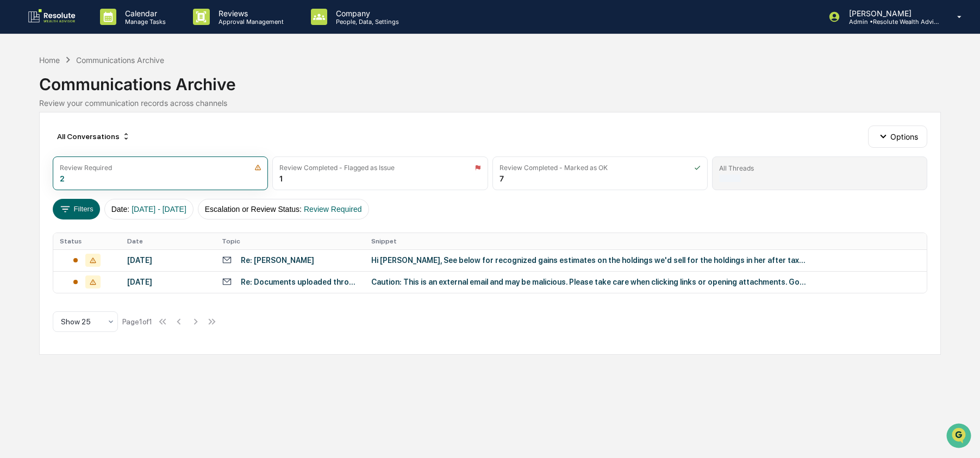 This screenshot has height=458, width=980. What do you see at coordinates (589, 282) in the screenshot?
I see `div: Caution: This is an external email and may be malicious. Please take care when clicking links or ...` at bounding box center [589, 282].